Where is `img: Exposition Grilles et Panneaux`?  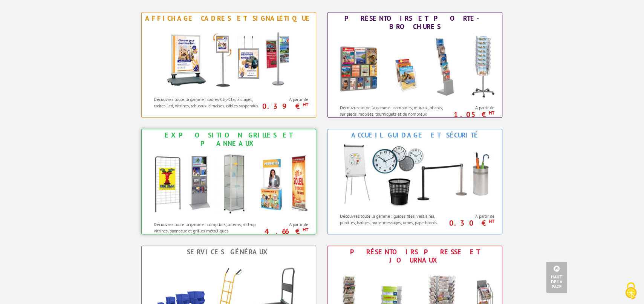 img: Exposition Grilles et Panneaux is located at coordinates (229, 183).